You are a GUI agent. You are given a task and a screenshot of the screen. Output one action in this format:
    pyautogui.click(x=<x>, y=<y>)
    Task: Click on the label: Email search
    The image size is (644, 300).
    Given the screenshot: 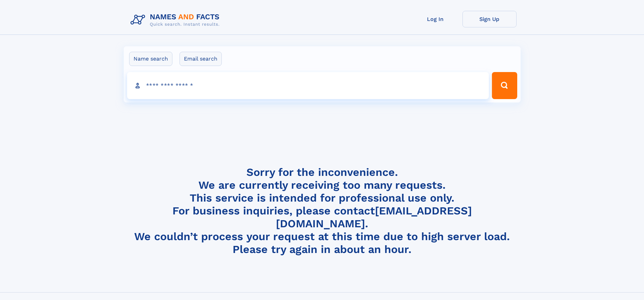 What is the action you would take?
    pyautogui.click(x=200, y=59)
    